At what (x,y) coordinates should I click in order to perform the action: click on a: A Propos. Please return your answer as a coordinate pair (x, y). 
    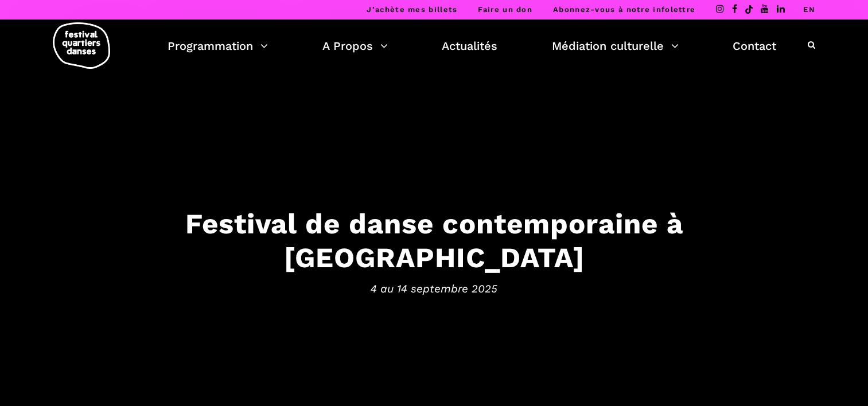
    Looking at the image, I should click on (355, 46).